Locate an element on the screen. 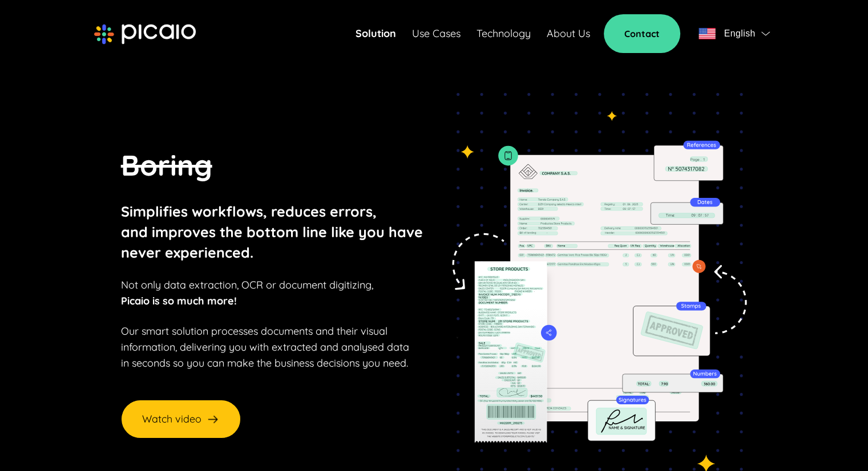 This screenshot has height=471, width=868. p: Simplifies workflows, reduces errors, and improves the bottom line like you have never experienced. is located at coordinates (272, 232).